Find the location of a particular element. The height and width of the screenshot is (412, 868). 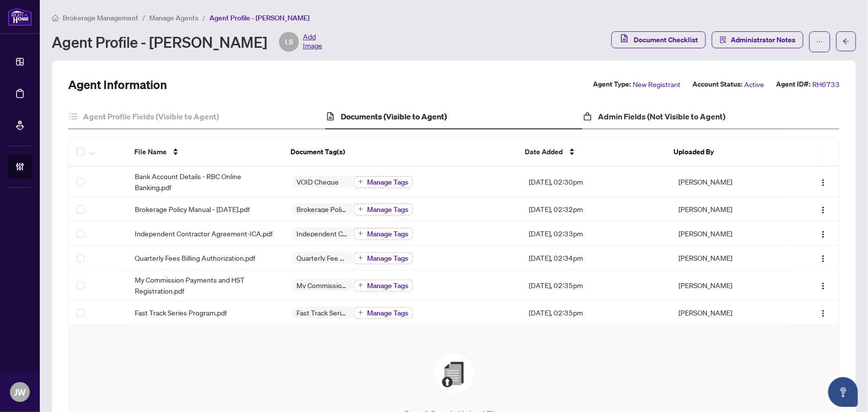

span: Fast Track Series Program.pdf is located at coordinates (181, 312).